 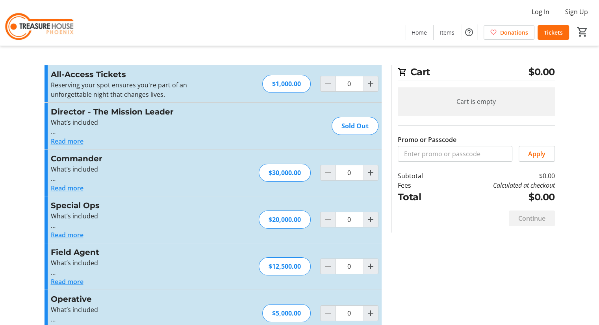 I want to click on input: Operative Quantity, so click(x=349, y=313).